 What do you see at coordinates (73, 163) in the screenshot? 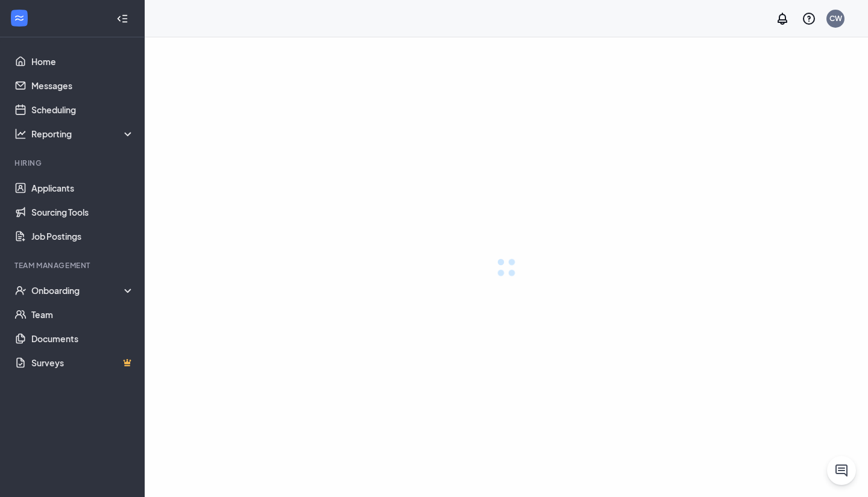
I see `div: Hiring` at bounding box center [73, 163].